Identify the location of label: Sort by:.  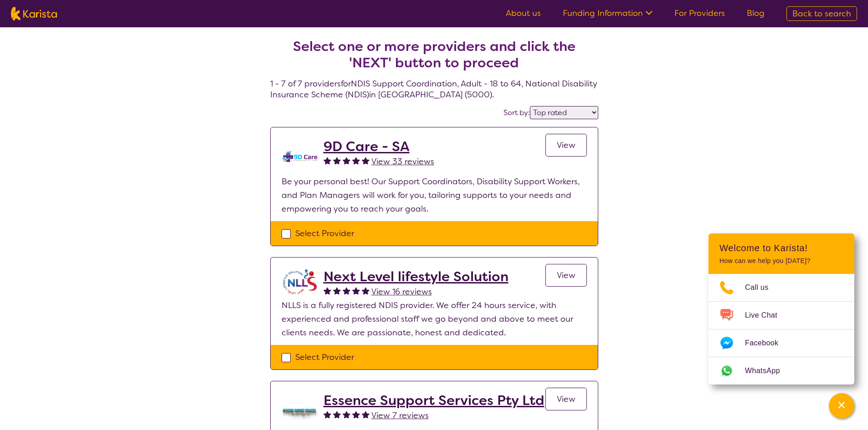
(517, 112).